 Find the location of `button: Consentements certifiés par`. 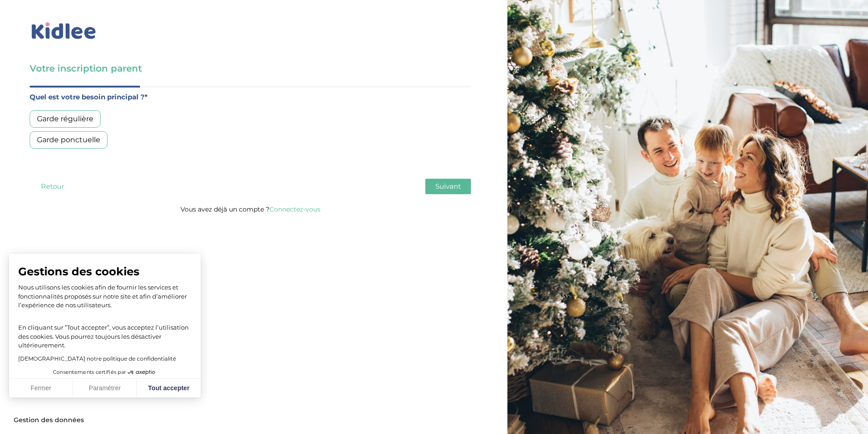

button: Consentements certifiés par is located at coordinates (105, 373).